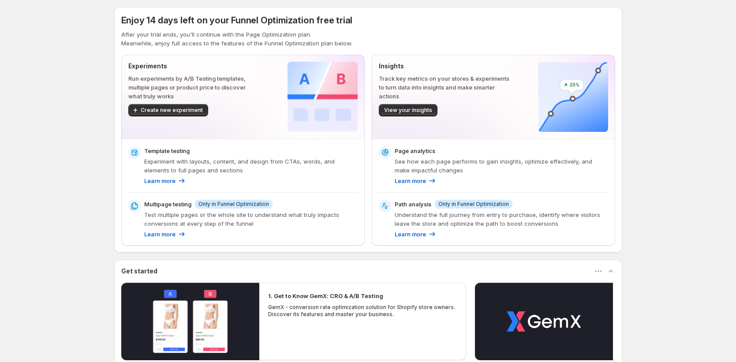 The image size is (736, 362). Describe the element at coordinates (501, 219) in the screenshot. I see `p: Understand the full journey from entry to purchase, identify where visitors leave the store and o...` at that location.